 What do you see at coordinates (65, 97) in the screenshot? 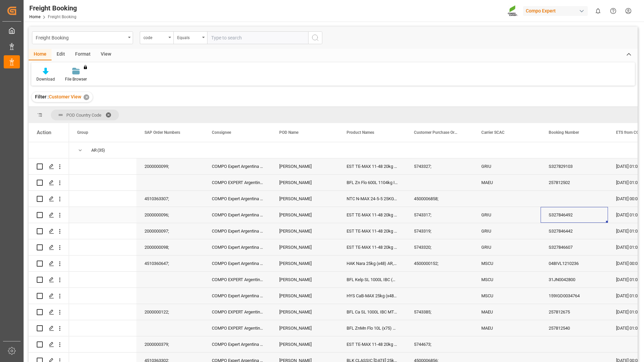
I see `span: Customer View` at bounding box center [65, 97].